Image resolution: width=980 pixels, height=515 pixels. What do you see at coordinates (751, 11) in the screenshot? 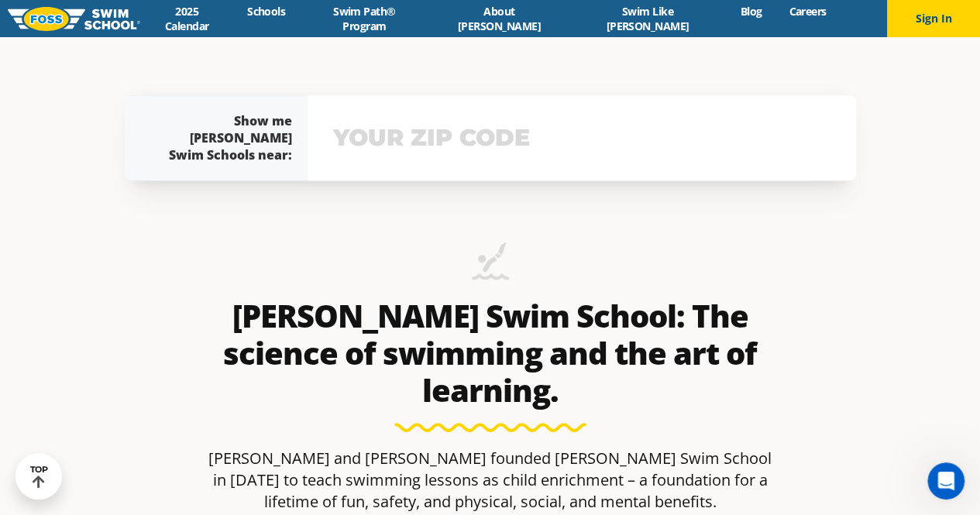
I see `a: Blog` at bounding box center [751, 11].